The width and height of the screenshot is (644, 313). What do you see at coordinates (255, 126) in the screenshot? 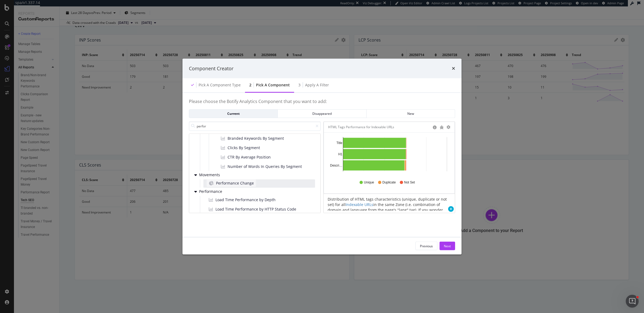
I see `input: Name of the Botify Component` at bounding box center [255, 126].